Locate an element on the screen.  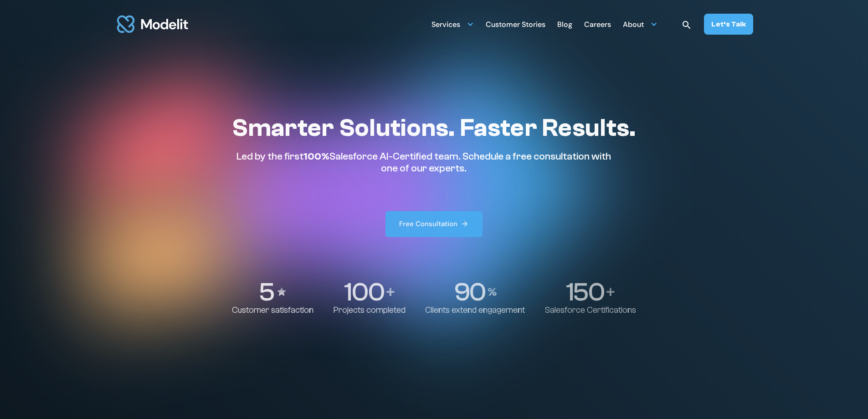
a: Blog is located at coordinates (565, 24).